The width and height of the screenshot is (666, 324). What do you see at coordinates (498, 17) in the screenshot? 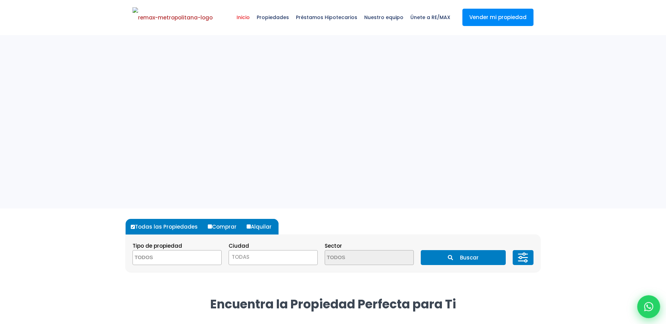
I see `a: Vender mi propiedad` at bounding box center [498, 17].